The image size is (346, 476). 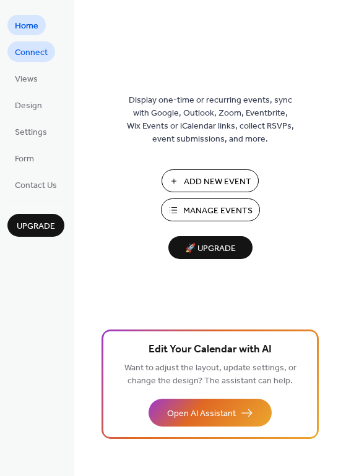 What do you see at coordinates (36, 185) in the screenshot?
I see `span: Contact Us` at bounding box center [36, 185].